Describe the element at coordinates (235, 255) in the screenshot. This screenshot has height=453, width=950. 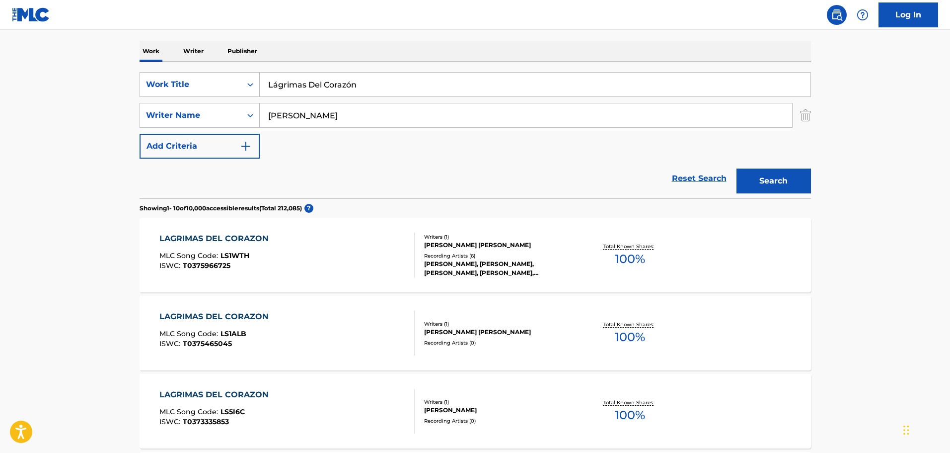
I see `span: LS1WTH` at that location.